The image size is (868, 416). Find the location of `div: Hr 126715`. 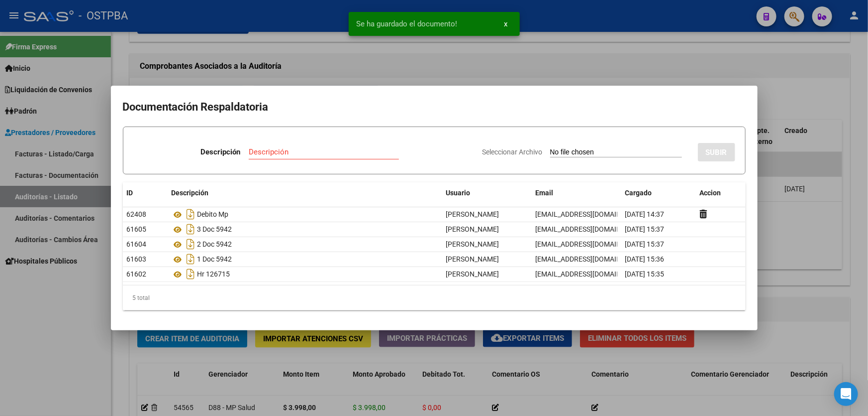

div: Hr 126715 is located at coordinates (305, 274).